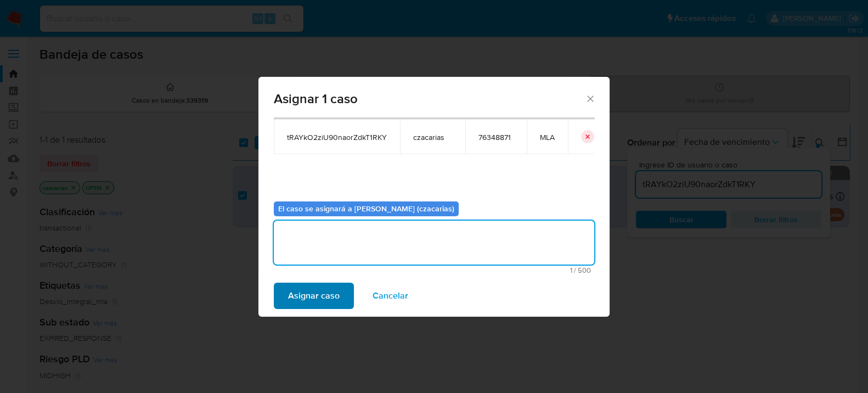  Describe the element at coordinates (390, 296) in the screenshot. I see `span: Cancelar` at that location.